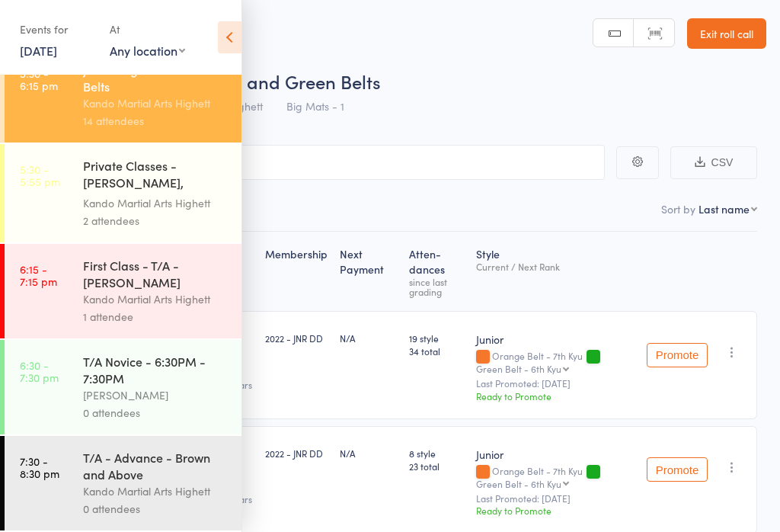 This screenshot has height=532, width=780. What do you see at coordinates (436, 287) in the screenshot?
I see `div: since last grading` at bounding box center [436, 287].